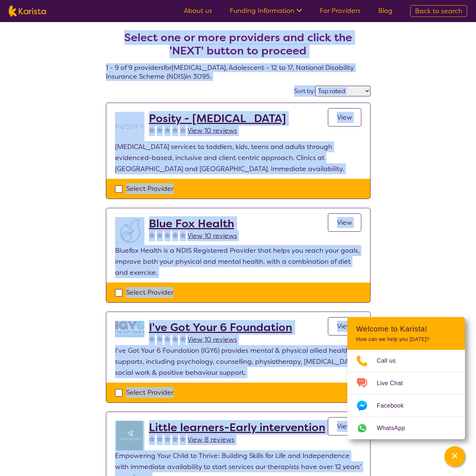  Describe the element at coordinates (266, 10) in the screenshot. I see `a: Funding Information` at that location.